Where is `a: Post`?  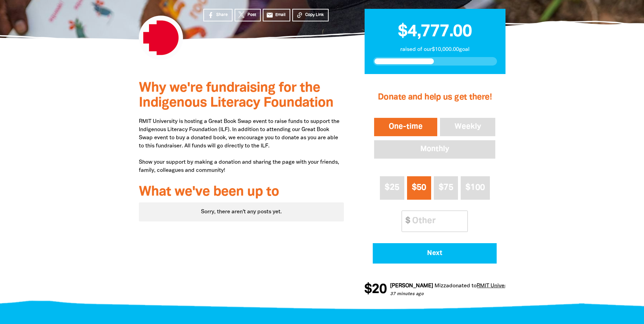
a: Post is located at coordinates (248, 15).